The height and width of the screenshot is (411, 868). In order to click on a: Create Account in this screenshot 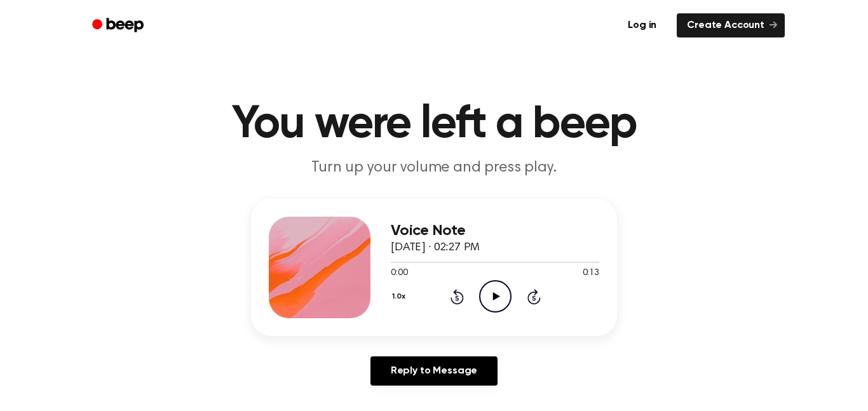, I will do `click(731, 25)`.